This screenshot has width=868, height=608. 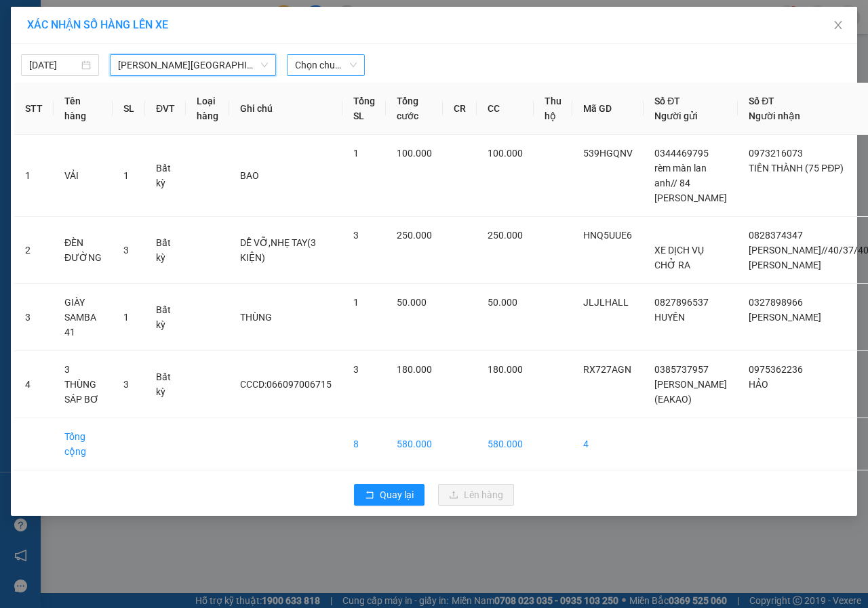 I want to click on td: 1, so click(x=34, y=176).